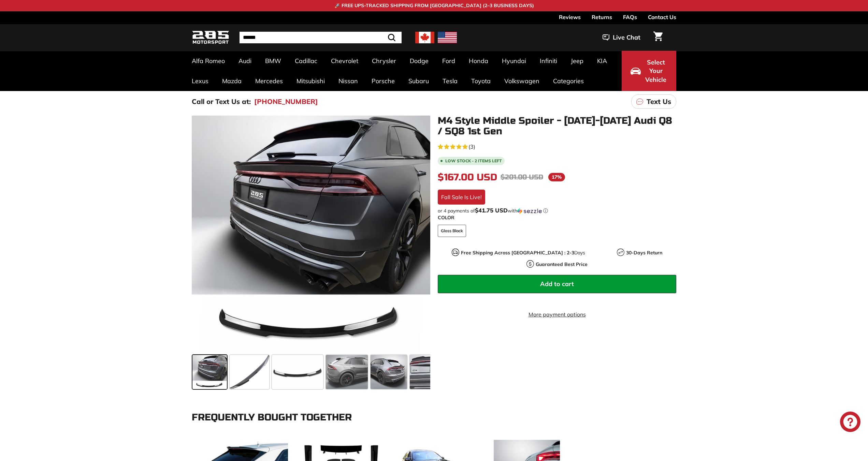  Describe the element at coordinates (570, 17) in the screenshot. I see `a: Reviews` at that location.